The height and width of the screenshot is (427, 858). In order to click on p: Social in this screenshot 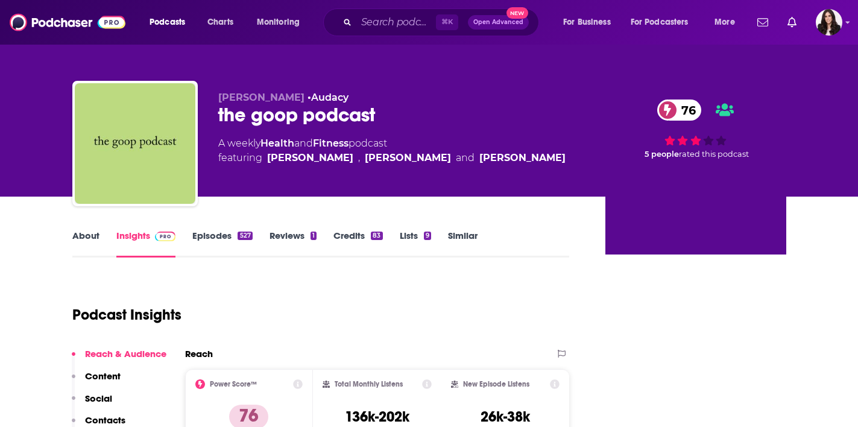, I will do `click(98, 398)`.